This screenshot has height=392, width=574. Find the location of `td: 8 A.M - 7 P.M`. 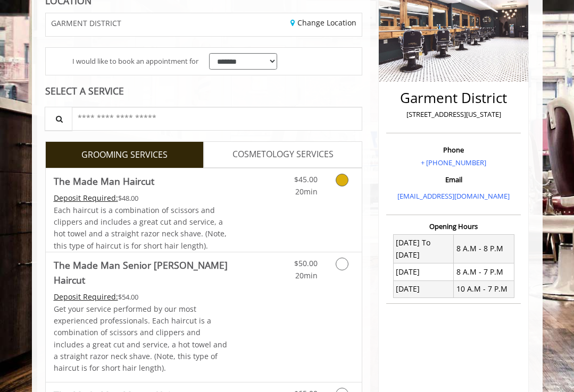

td: 8 A.M - 7 P.M is located at coordinates (484, 272).